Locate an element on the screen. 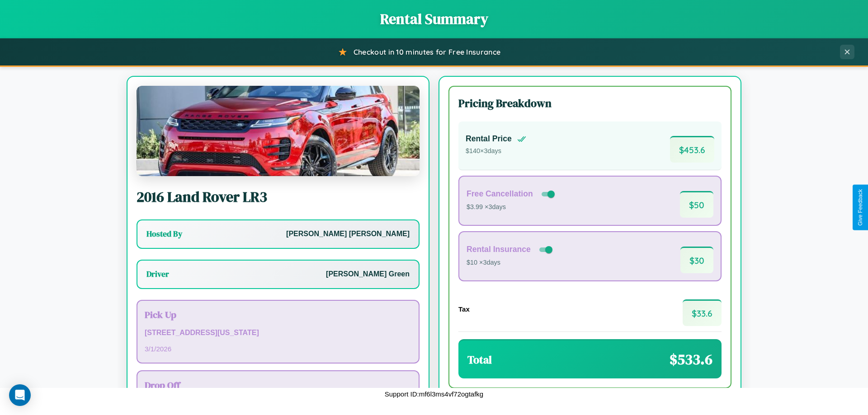 This screenshot has width=868, height=415. span: $ 33.6 is located at coordinates (702, 313).